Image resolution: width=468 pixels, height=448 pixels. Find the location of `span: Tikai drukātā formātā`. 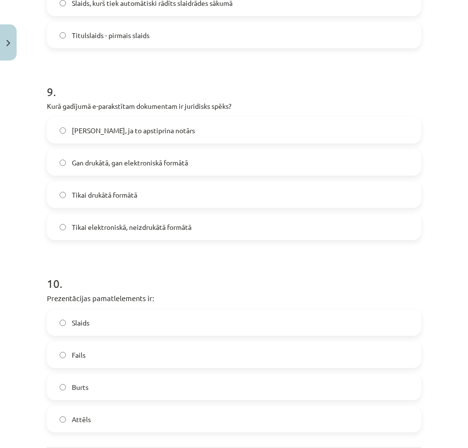

span: Tikai drukātā formātā is located at coordinates (104, 195).